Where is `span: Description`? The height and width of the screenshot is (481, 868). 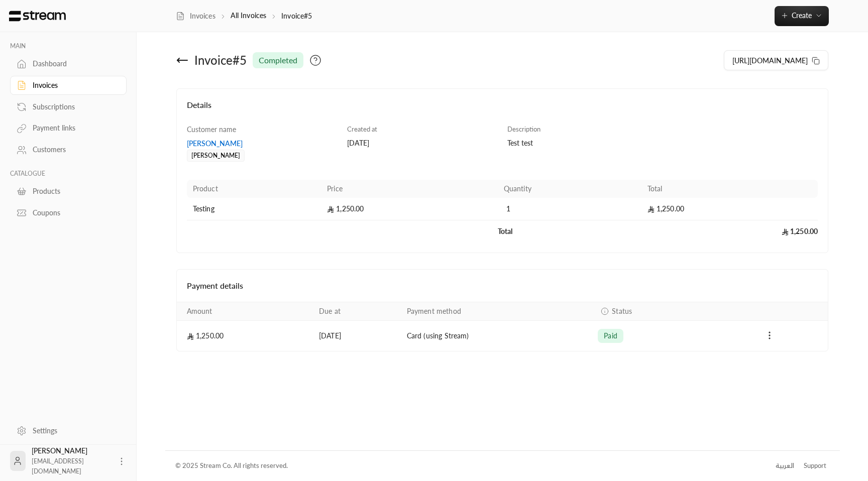 span: Description is located at coordinates (524, 129).